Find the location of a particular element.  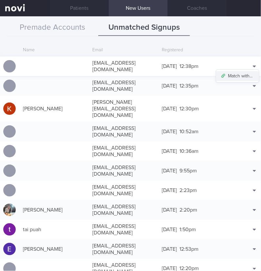

span: 9:55pm is located at coordinates (188, 171).